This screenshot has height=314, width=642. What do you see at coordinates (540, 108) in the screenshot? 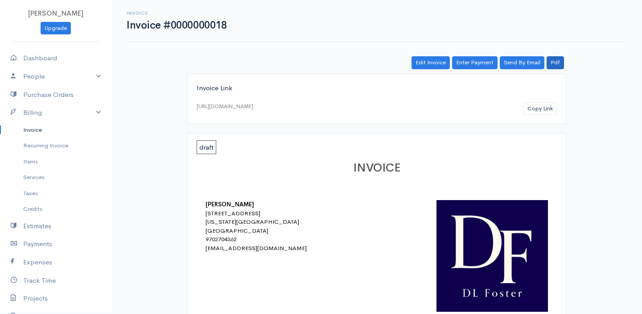
I see `button: Copy Link` at bounding box center [540, 108].